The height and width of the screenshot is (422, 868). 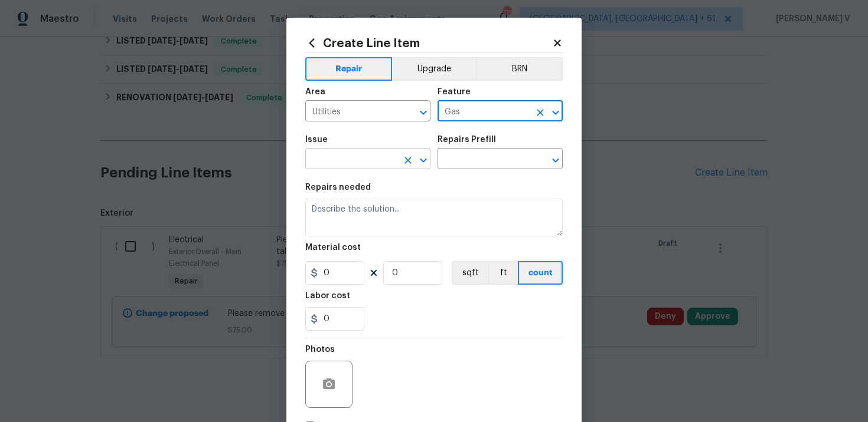 What do you see at coordinates (434, 69) in the screenshot?
I see `button: Upgrade` at bounding box center [434, 69].